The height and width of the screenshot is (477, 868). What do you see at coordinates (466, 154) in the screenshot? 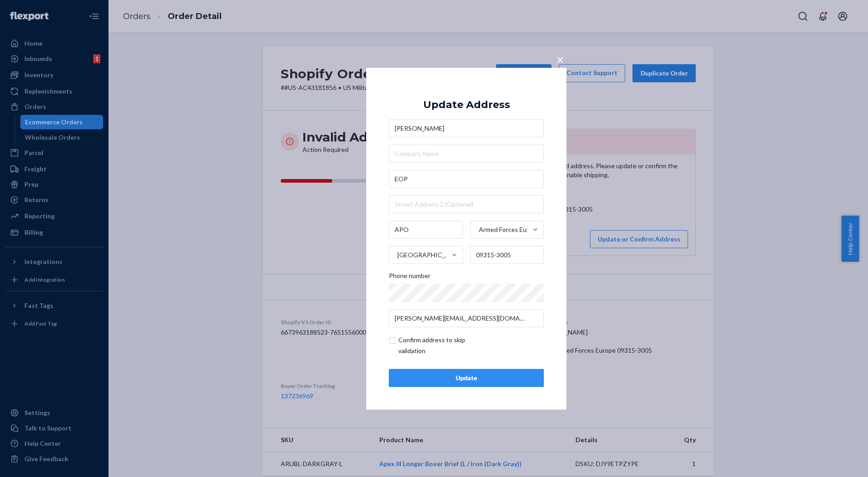
I see `input: Company Name` at bounding box center [466, 154].